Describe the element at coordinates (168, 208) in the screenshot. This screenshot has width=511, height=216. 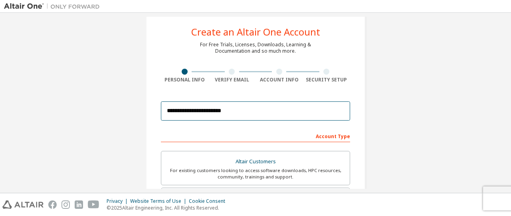
I see `p: © 2025 Altair Engineering, Inc. All Rights Reserved.` at that location.